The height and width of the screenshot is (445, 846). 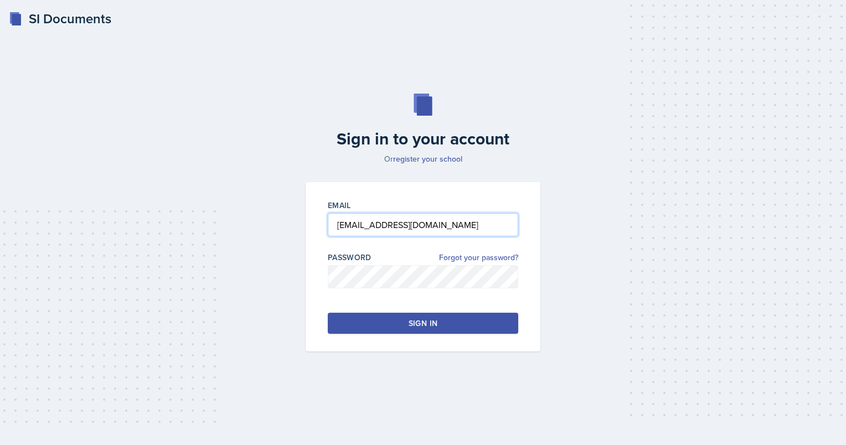 What do you see at coordinates (478, 257) in the screenshot?
I see `a: Forgot your password?` at bounding box center [478, 257].